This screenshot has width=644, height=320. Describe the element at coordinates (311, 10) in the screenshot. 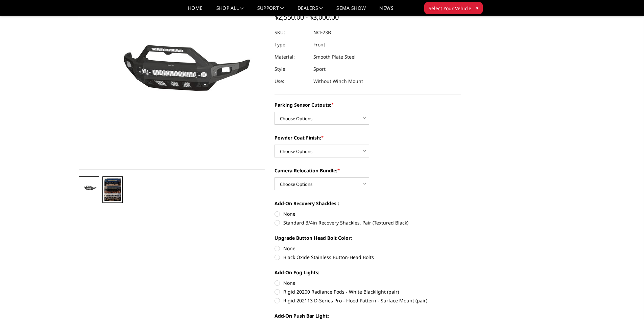

I see `a: Dealers` at that location.